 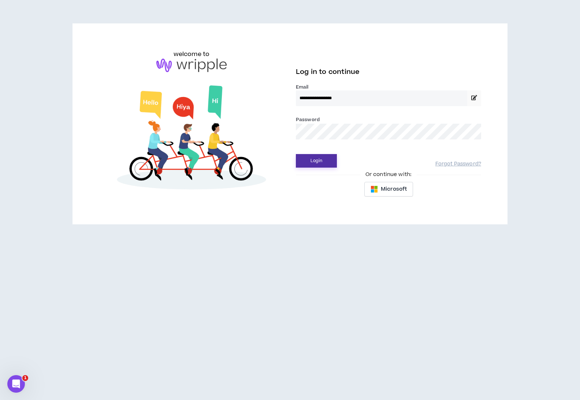 I want to click on span: Or continue with:, so click(x=388, y=175).